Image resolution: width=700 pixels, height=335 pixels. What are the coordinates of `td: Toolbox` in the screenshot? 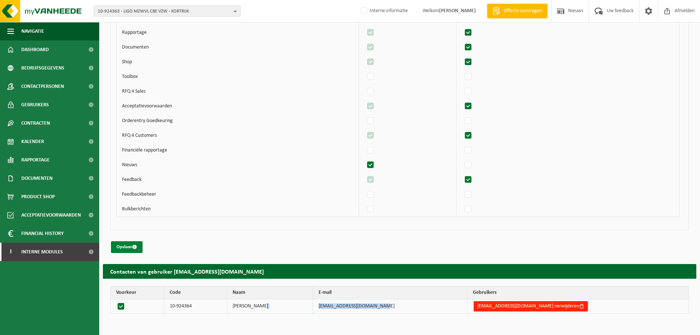 It's located at (238, 77).